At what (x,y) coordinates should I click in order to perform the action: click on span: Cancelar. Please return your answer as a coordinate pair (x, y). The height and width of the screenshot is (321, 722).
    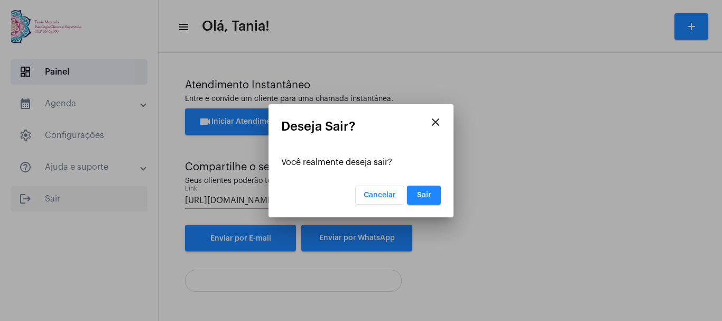
    Looking at the image, I should click on (379, 195).